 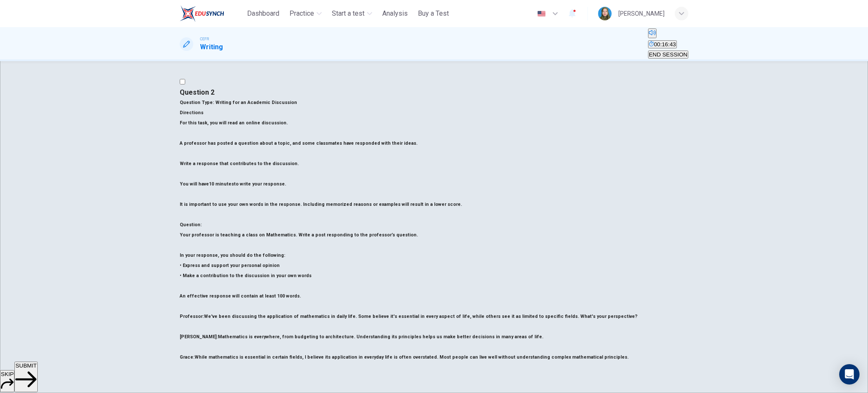 What do you see at coordinates (433, 13) in the screenshot?
I see `span: Buy a Test` at bounding box center [433, 13].